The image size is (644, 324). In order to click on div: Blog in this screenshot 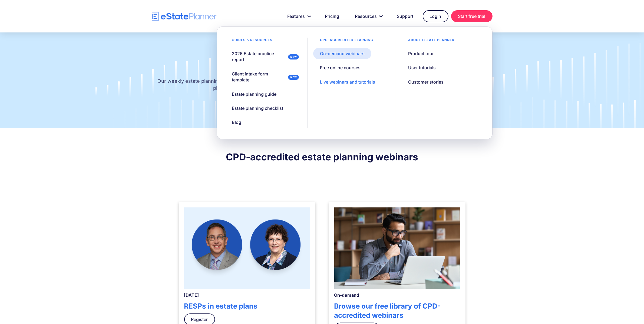, I will do `click(236, 122)`.